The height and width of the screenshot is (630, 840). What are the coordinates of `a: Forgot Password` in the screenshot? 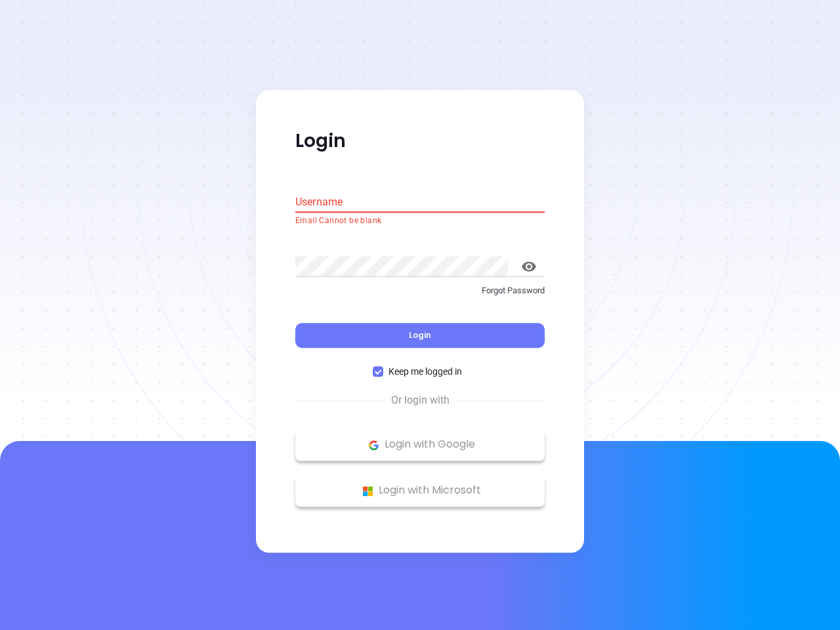 It's located at (420, 296).